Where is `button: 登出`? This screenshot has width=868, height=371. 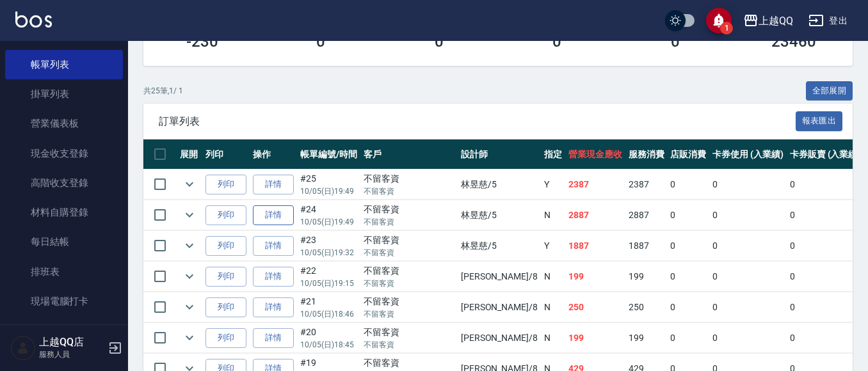
button: 登出 is located at coordinates (828, 20).